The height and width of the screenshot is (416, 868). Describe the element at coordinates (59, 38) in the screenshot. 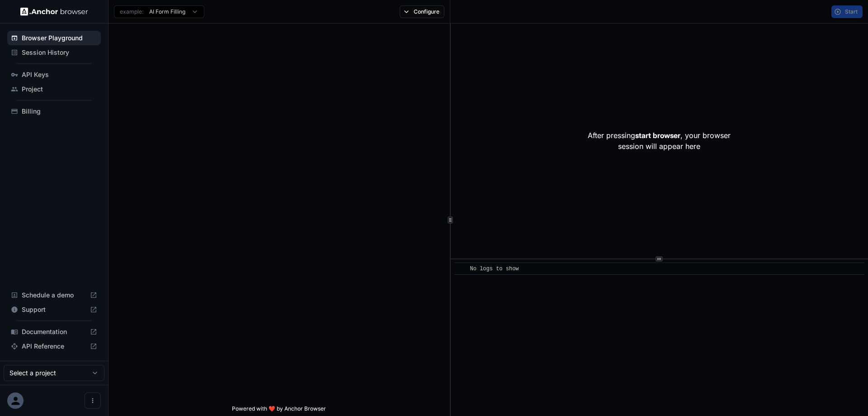

I see `span: Browser Playground` at that location.